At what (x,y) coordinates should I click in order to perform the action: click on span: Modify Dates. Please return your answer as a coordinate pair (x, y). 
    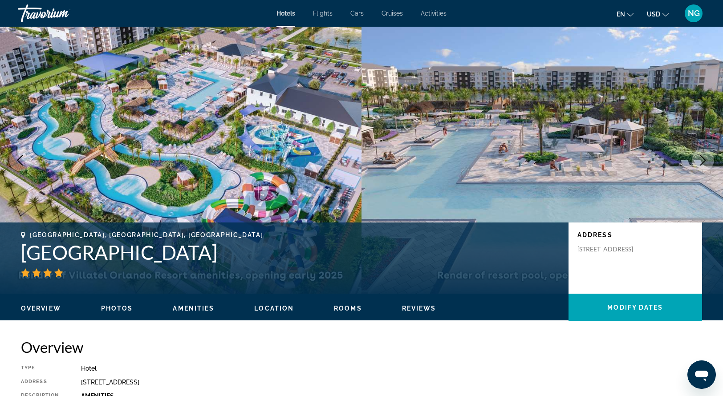
    Looking at the image, I should click on (635, 308).